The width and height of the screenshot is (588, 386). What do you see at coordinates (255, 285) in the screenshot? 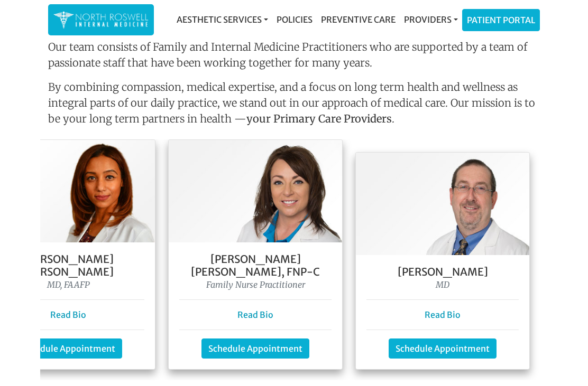
I see `i: Family Nurse Practitioner` at bounding box center [255, 285].